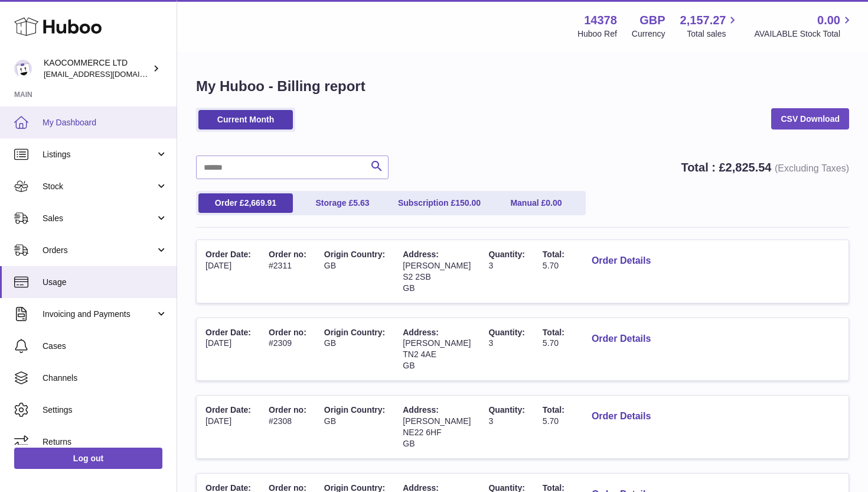  Describe the element at coordinates (601, 20) in the screenshot. I see `strong: 14378` at that location.